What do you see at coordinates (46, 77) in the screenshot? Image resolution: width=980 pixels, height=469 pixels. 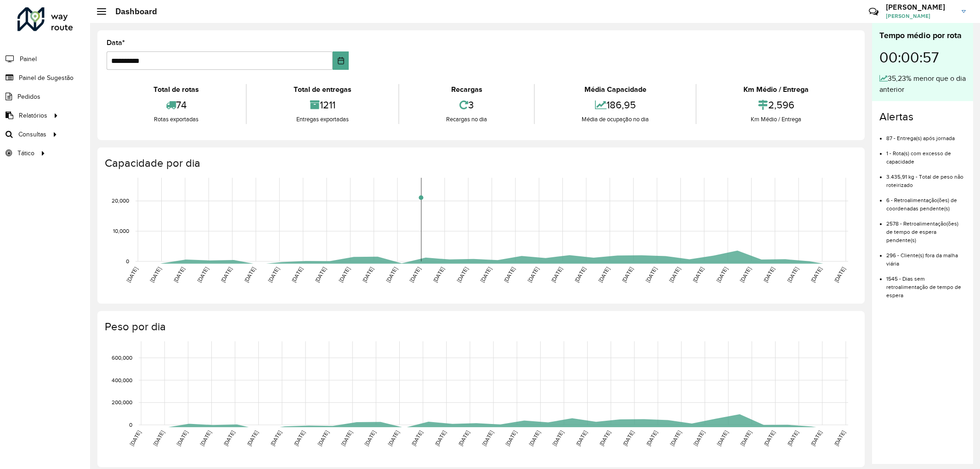 I see `span: Painel de Sugestão` at bounding box center [46, 77].